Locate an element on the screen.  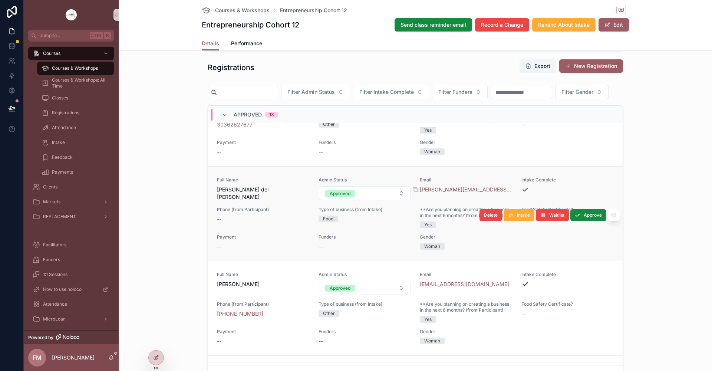
span: Filter Intake Complete is located at coordinates (386, 92).